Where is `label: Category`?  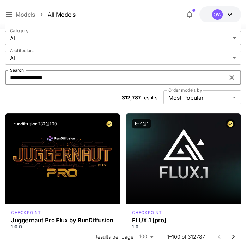
label: Category is located at coordinates (19, 30).